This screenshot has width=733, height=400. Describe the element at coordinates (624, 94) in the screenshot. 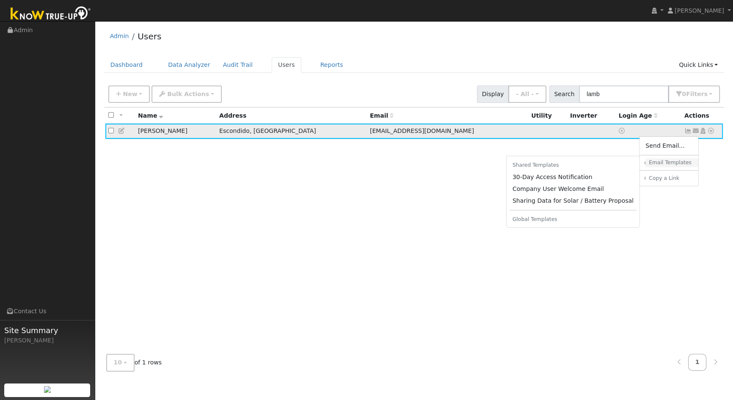

I see `input: Search` at that location.